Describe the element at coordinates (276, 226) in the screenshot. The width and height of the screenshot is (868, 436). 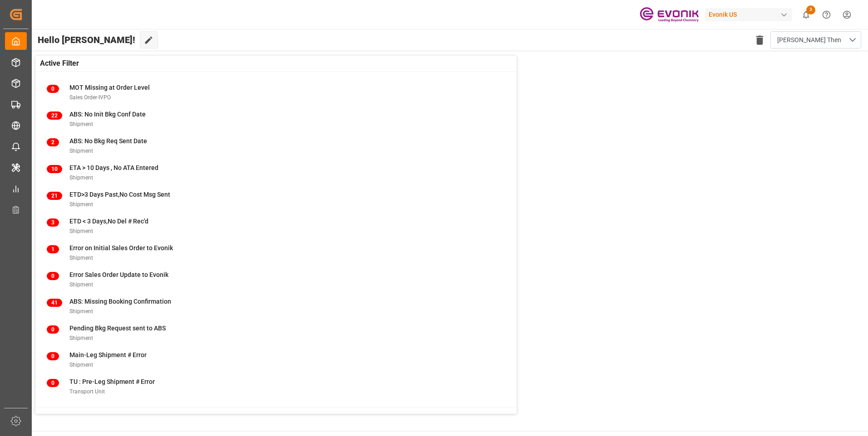
I see `a: 3ETD < 3 Days,No Del # Rec'dShipment` at that location.